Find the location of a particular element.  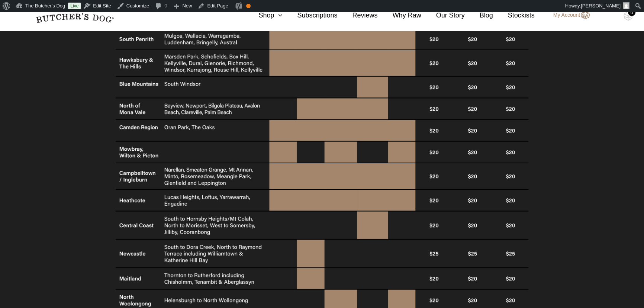

div: 0 is located at coordinates (631, 12).